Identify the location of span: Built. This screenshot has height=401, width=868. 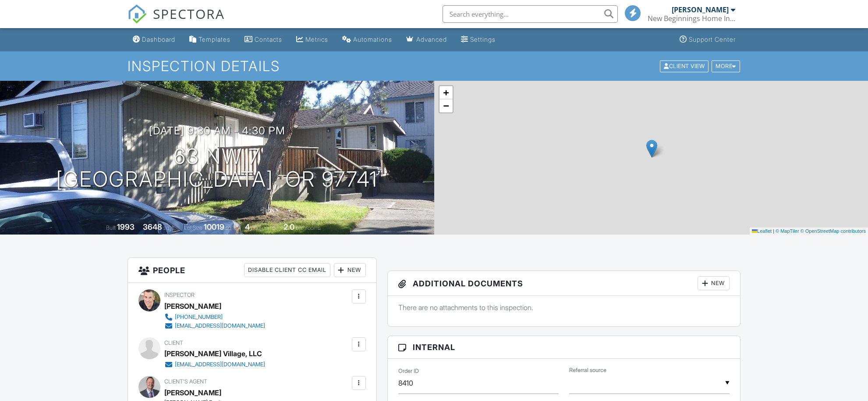
(111, 227).